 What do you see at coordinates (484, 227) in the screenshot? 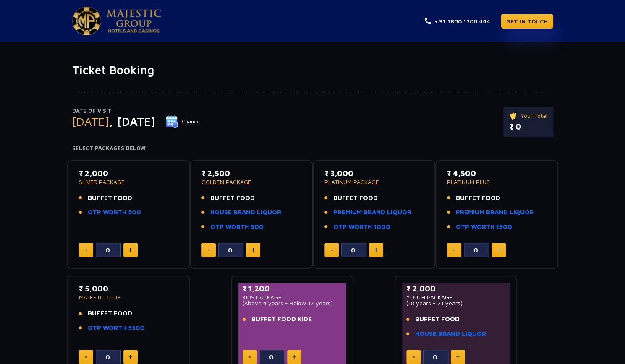
I see `a: OTP WORTH 1500` at bounding box center [484, 227].